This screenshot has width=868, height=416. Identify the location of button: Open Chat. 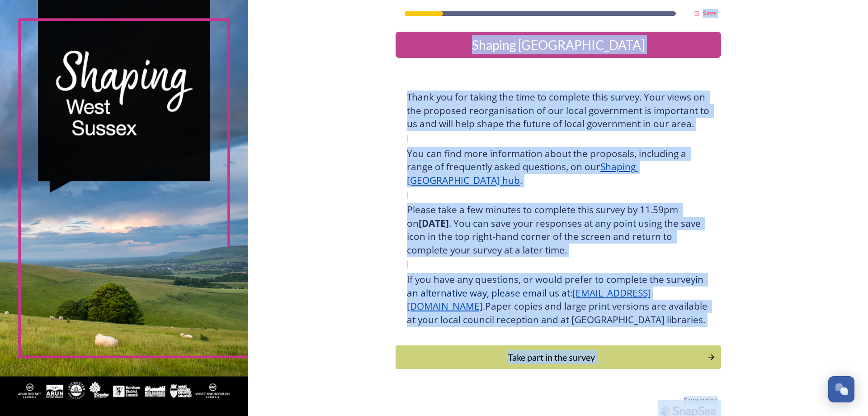
(841, 389).